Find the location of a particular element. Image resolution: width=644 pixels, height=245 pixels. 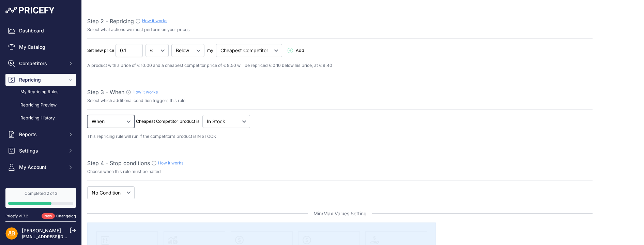

span: Step 4 - Stop conditions is located at coordinates (119, 163).